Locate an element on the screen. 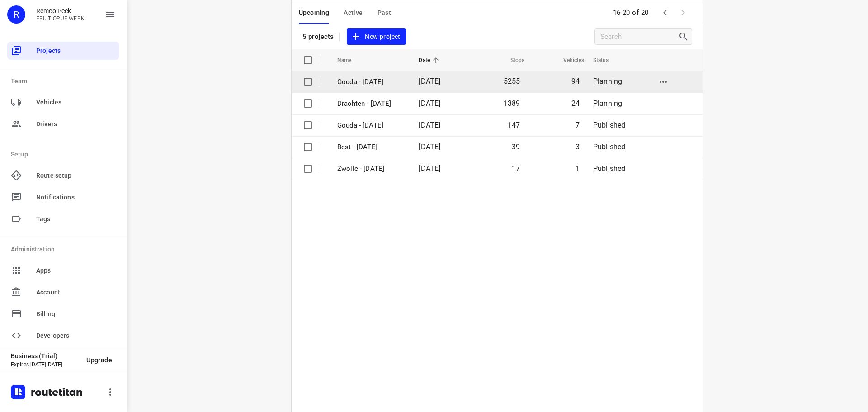 Image resolution: width=868 pixels, height=412 pixels. button: Upgrade is located at coordinates (99, 360).